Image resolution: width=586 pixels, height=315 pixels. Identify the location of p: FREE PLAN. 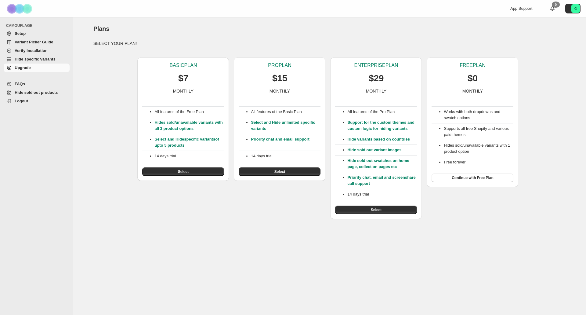
(473, 65).